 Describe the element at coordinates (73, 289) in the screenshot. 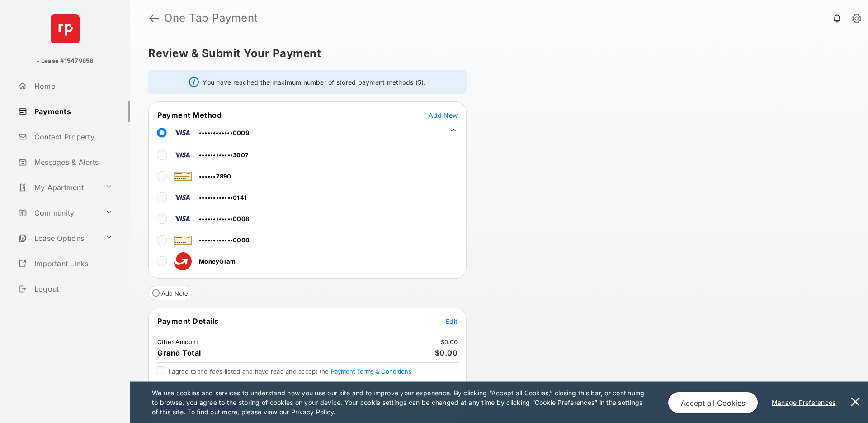

I see `a: Logout` at that location.